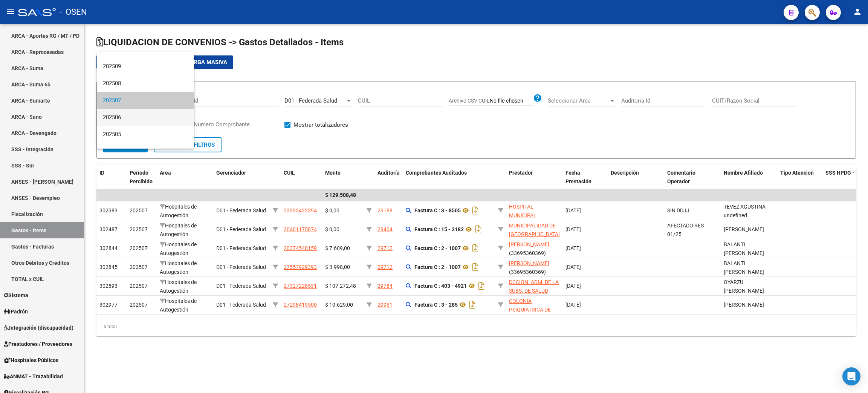  Describe the element at coordinates (146, 117) in the screenshot. I see `span: 202506` at that location.